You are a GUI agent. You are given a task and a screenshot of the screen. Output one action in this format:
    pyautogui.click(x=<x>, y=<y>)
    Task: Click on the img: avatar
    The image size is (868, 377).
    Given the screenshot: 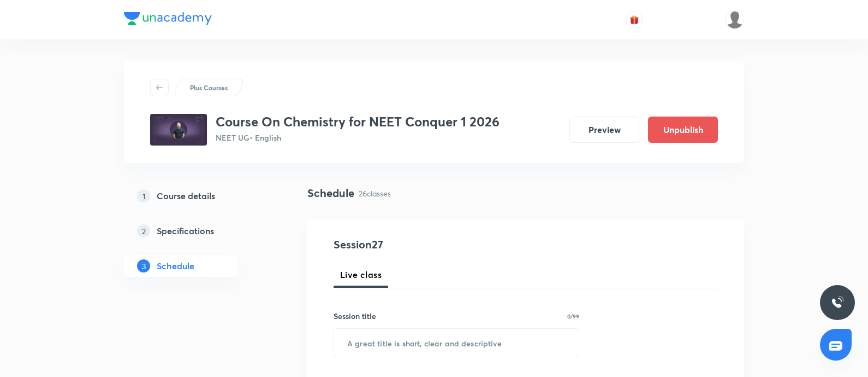 What is the action you would take?
    pyautogui.click(x=634, y=20)
    